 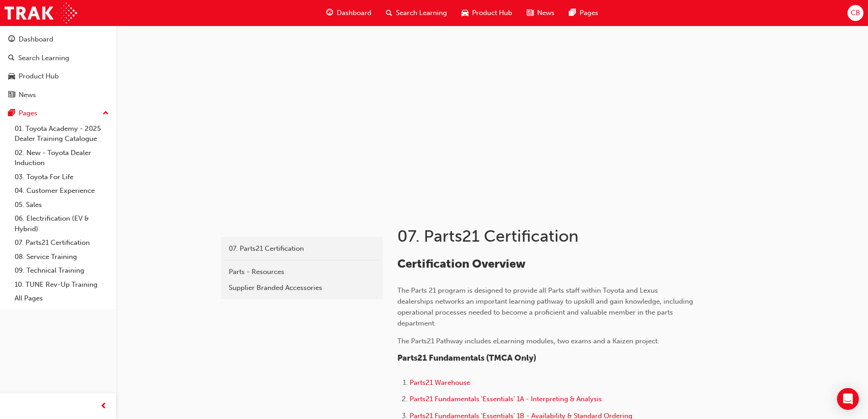 I want to click on a: Parts - Resources, so click(x=302, y=272).